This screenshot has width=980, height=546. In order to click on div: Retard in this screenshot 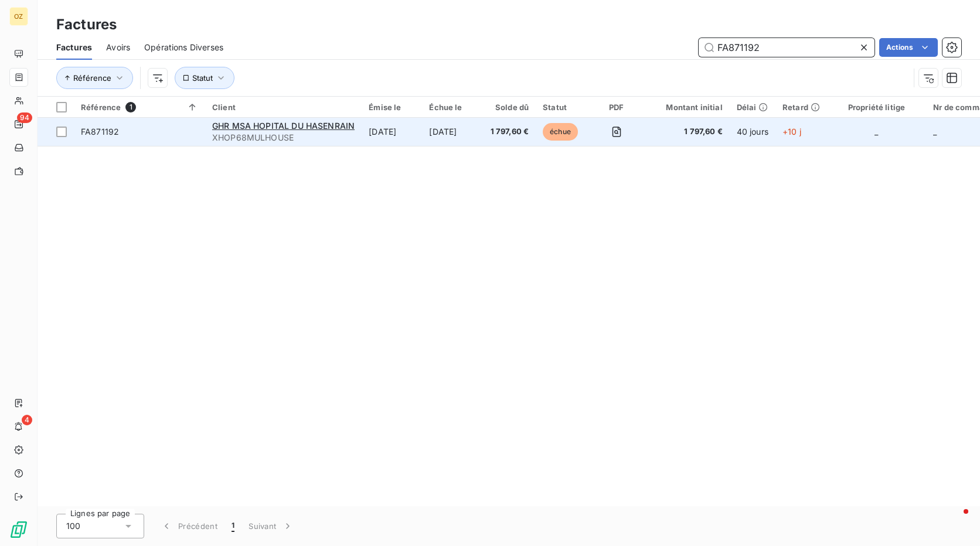, I will do `click(801, 107)`.